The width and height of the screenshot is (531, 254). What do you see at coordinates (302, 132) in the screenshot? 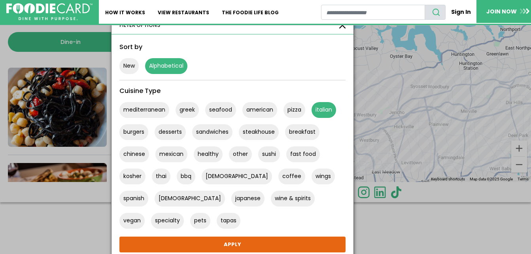
I see `button: breakfast` at bounding box center [302, 132].